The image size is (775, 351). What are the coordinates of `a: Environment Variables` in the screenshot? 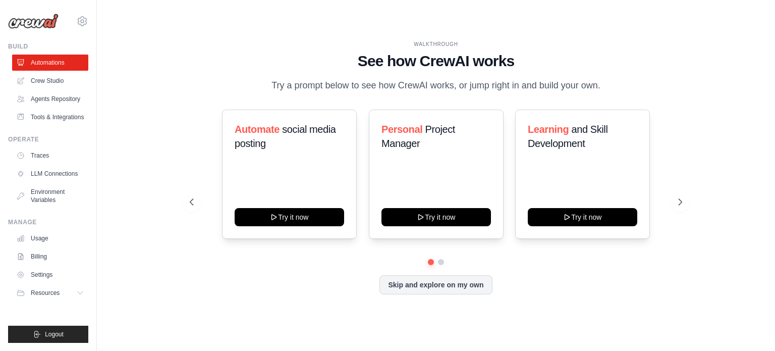 It's located at (50, 196).